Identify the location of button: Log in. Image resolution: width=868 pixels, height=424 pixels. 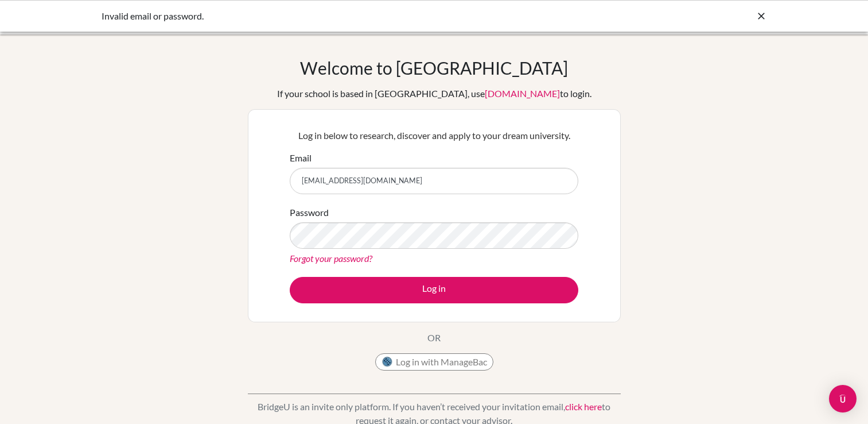
(434, 290).